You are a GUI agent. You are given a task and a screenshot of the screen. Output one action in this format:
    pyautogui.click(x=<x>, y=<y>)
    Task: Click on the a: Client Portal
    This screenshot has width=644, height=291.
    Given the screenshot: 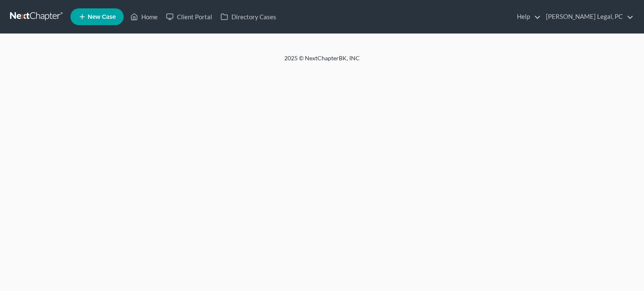 What is the action you would take?
    pyautogui.click(x=189, y=17)
    